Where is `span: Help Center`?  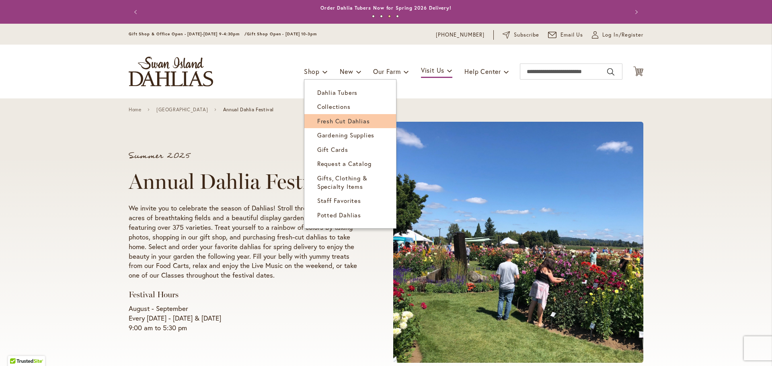 span: Help Center is located at coordinates (483, 71).